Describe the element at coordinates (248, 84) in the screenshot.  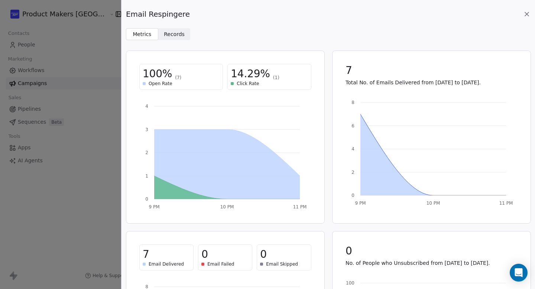
I see `span: Click Rate` at that location.